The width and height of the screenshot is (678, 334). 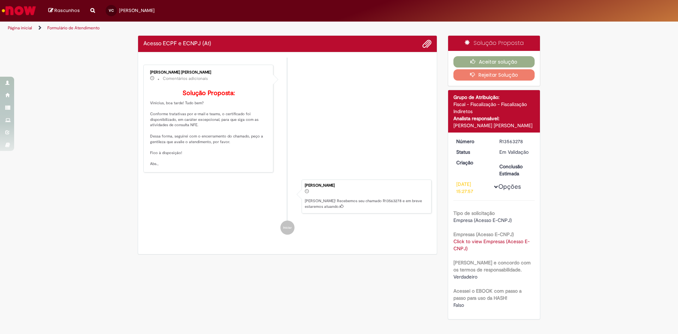 What do you see at coordinates (491, 245) in the screenshot?
I see `a: Click to view Empresas (Acesso E-CNPJ)` at bounding box center [491, 245].